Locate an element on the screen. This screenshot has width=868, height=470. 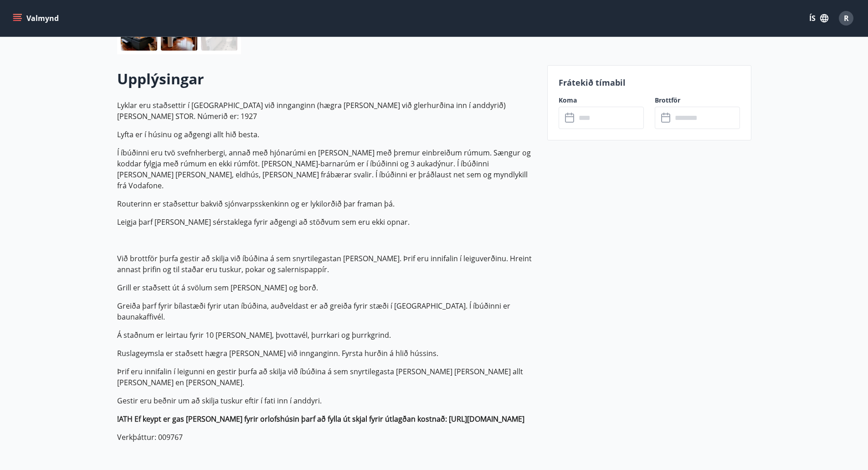
p: Þrif eru innifalin í leigunni en gestir þurfa að skilja við íbúðina á sem snyrtilegasta [PERSON_N... is located at coordinates (327, 377).